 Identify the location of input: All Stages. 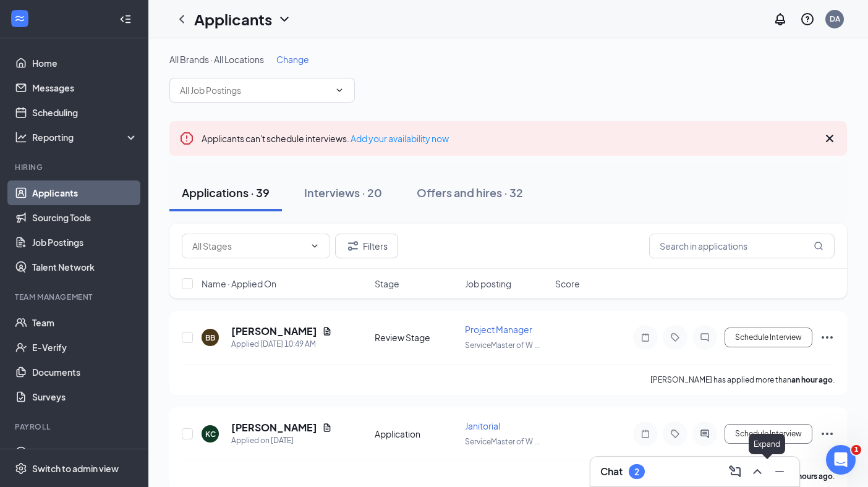
(248, 246).